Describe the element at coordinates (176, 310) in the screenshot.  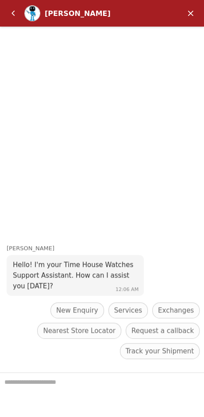
I see `div: Exchanges` at that location.